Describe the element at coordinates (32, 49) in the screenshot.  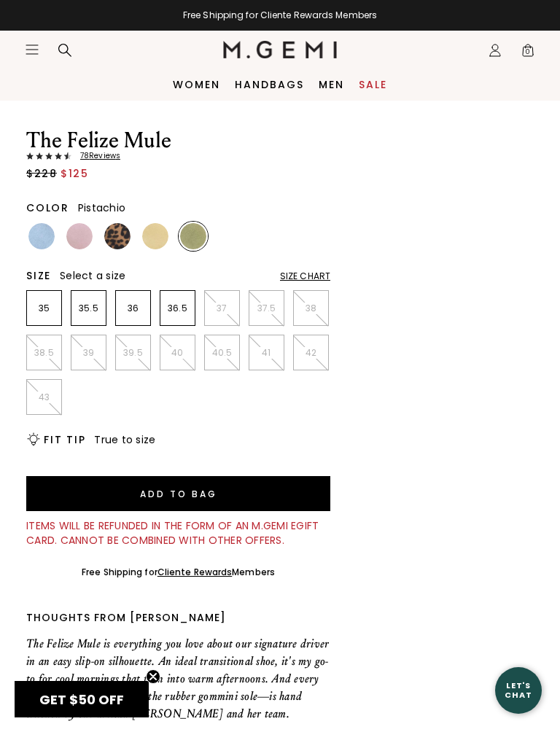
I see `button: Open site menu` at that location.